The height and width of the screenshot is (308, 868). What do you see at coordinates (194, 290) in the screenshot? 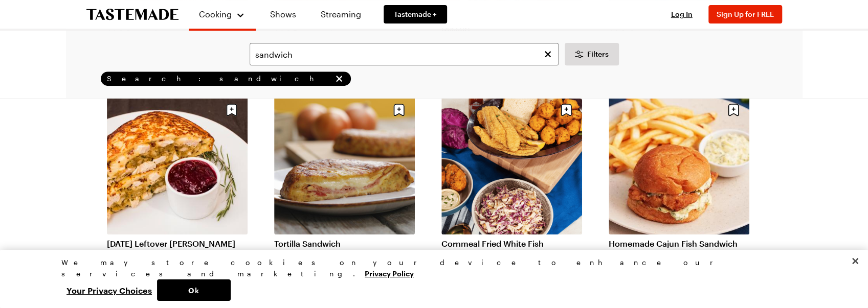
I see `button: Ok` at bounding box center [194, 290].